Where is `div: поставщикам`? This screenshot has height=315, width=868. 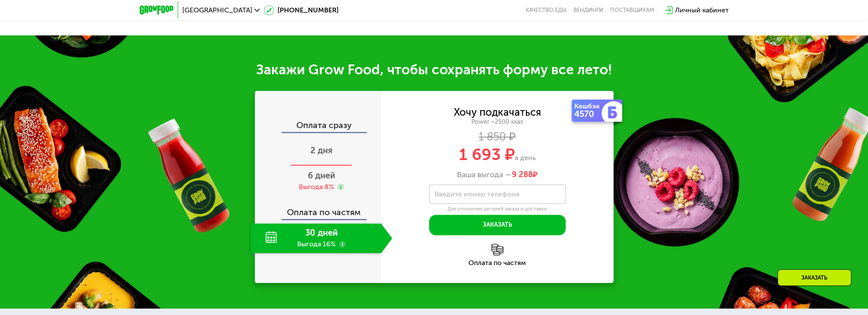 div: поставщикам is located at coordinates (632, 10).